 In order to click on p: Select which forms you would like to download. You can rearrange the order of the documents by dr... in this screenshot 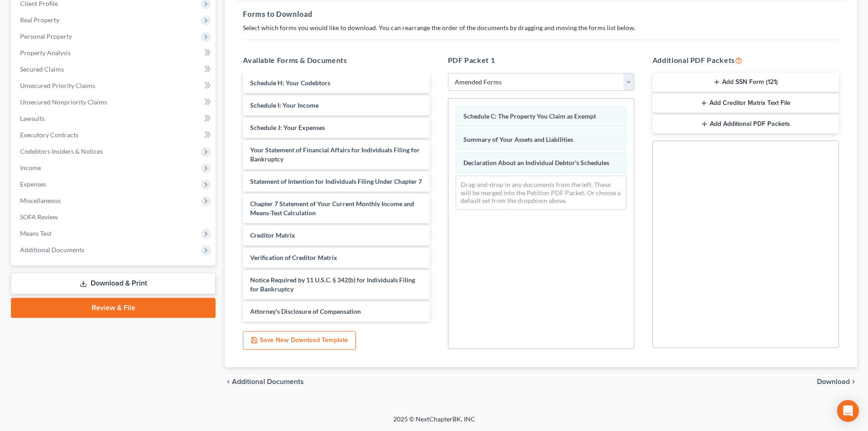, I will do `click(541, 28)`.